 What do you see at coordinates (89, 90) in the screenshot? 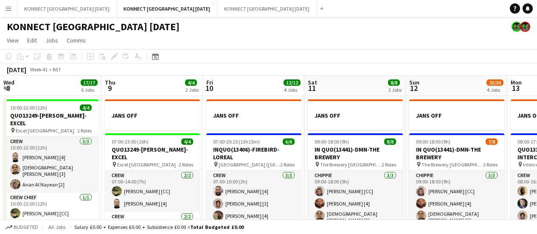
I see `div: 6 Jobs` at bounding box center [89, 90].